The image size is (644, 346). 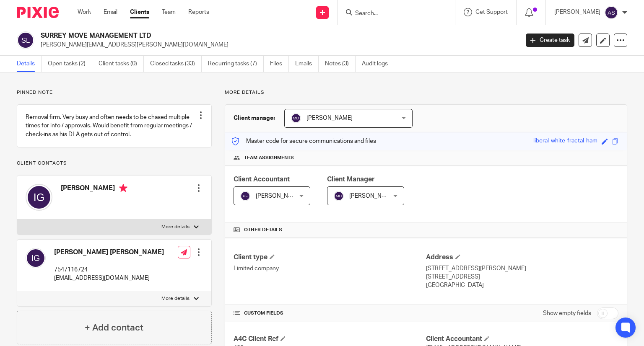 What do you see at coordinates (263, 230) in the screenshot?
I see `span: Other details` at bounding box center [263, 230].